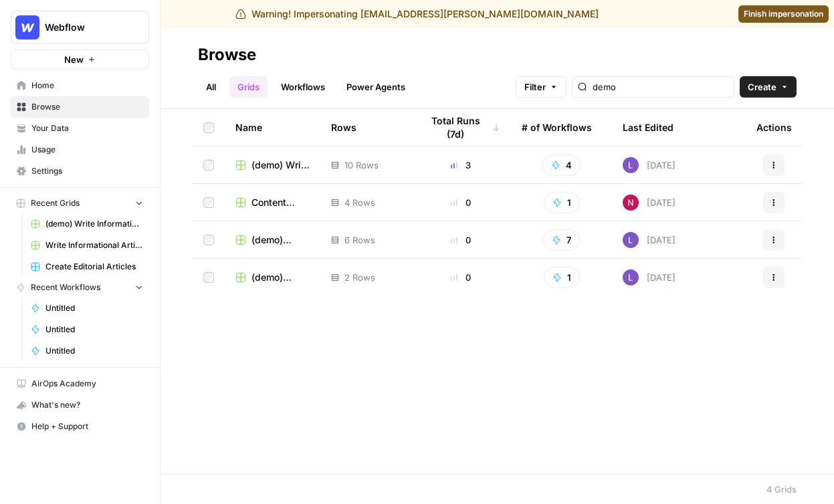  What do you see at coordinates (556, 127) in the screenshot?
I see `div: # of Workflows` at bounding box center [556, 127].